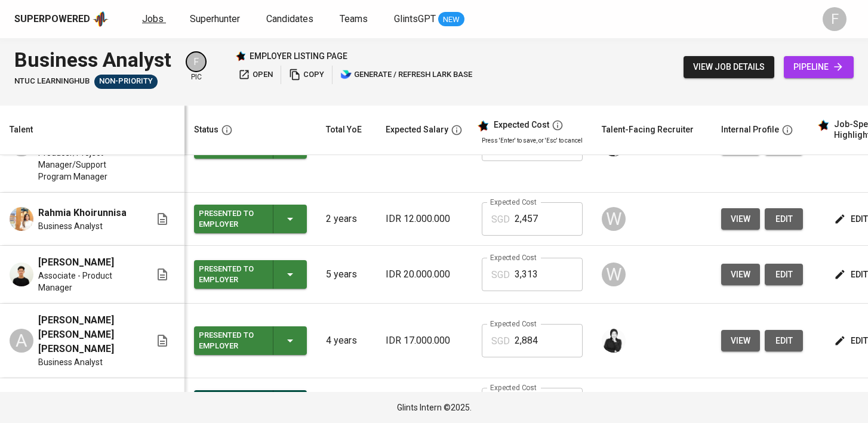 The height and width of the screenshot is (423, 868). I want to click on span: Candidates, so click(289, 19).